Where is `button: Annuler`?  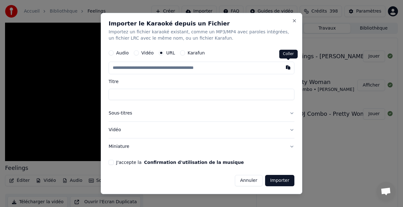 button: Annuler is located at coordinates (249, 181).